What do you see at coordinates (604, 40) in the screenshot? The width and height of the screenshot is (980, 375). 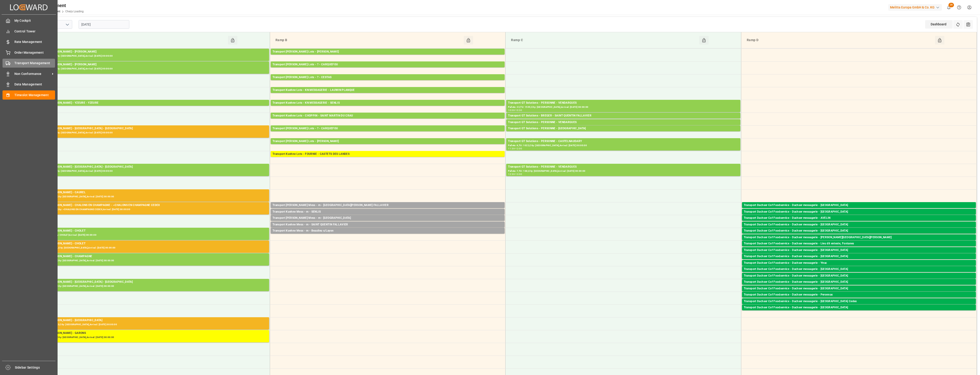 I see `div: Ramp C` at bounding box center [604, 40].